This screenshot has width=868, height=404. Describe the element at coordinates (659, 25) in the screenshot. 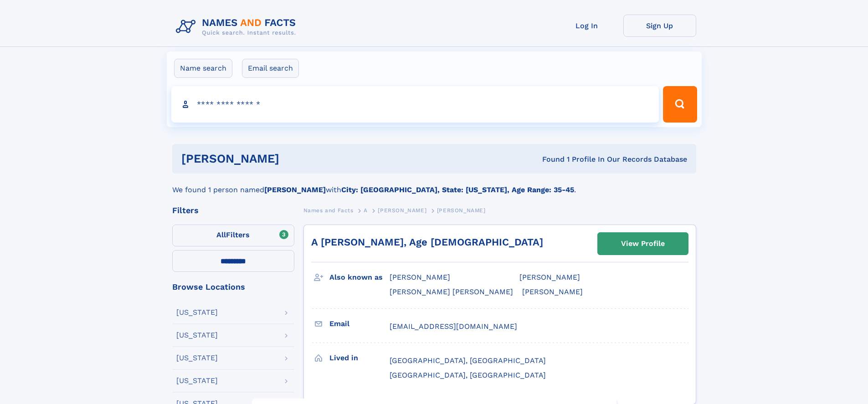

I see `a: Sign Up` at that location.